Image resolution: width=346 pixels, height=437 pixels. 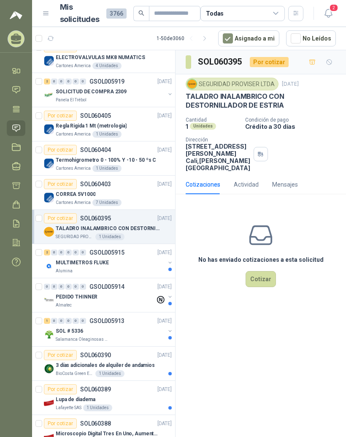 I want to click on h3: SOL060395, so click(x=220, y=62).